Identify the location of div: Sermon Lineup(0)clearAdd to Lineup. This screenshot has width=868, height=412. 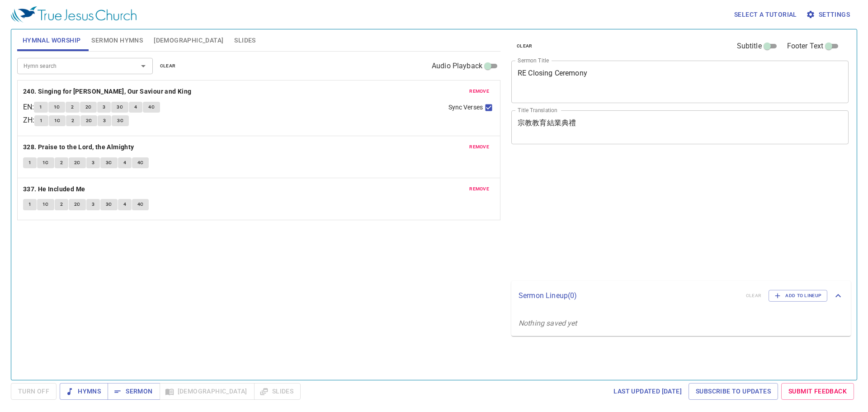
(681, 296).